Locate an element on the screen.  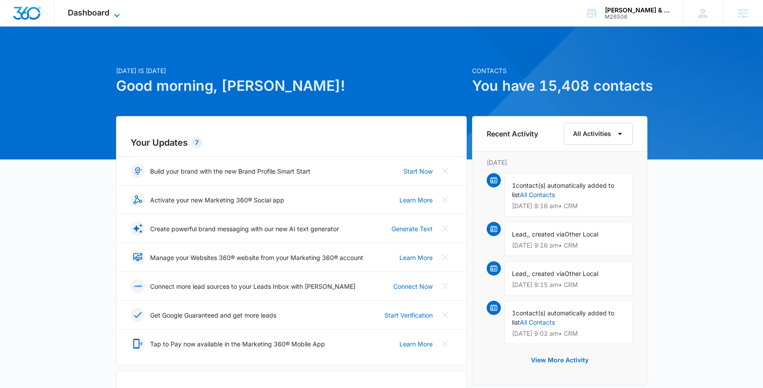
p: Create powerful brand messaging with our new AI text generator is located at coordinates (244, 228).